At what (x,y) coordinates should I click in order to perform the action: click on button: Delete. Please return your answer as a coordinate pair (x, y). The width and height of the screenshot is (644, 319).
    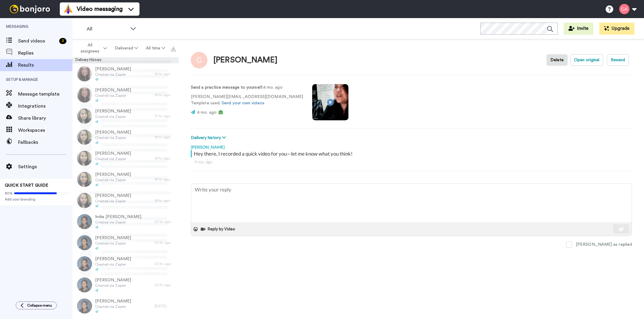
    Looking at the image, I should click on (557, 60).